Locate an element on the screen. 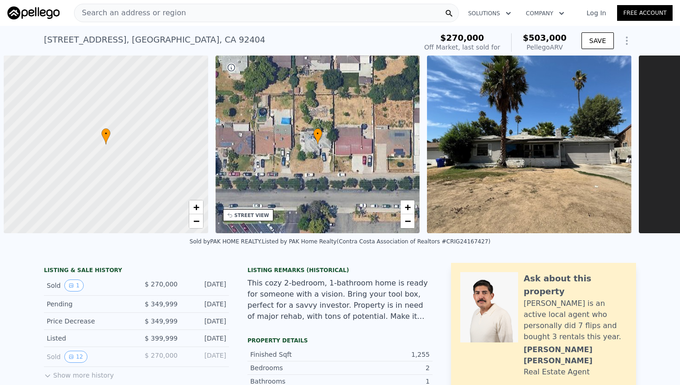 This screenshot has height=385, width=680. button: SAVE is located at coordinates (597, 41).